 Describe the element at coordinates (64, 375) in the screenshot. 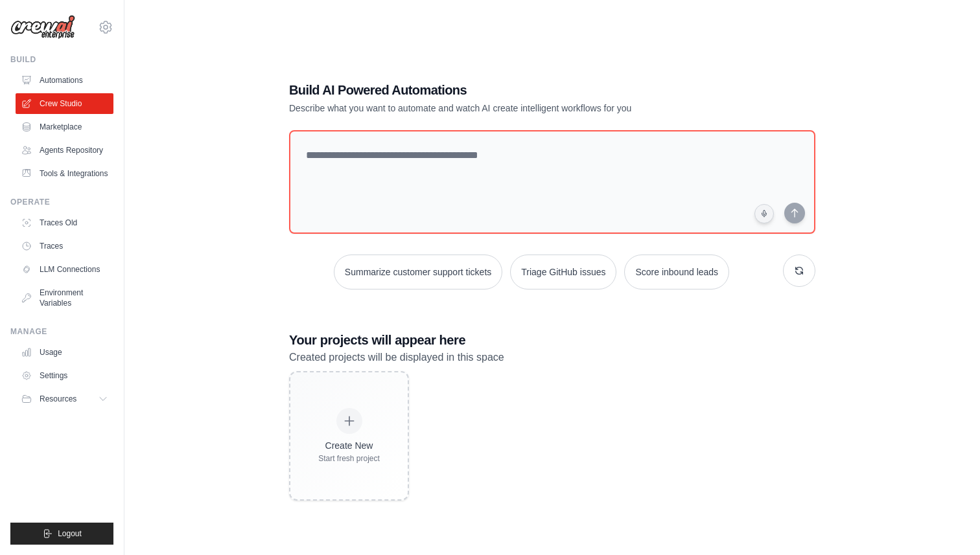

I see `a: Settings` at that location.